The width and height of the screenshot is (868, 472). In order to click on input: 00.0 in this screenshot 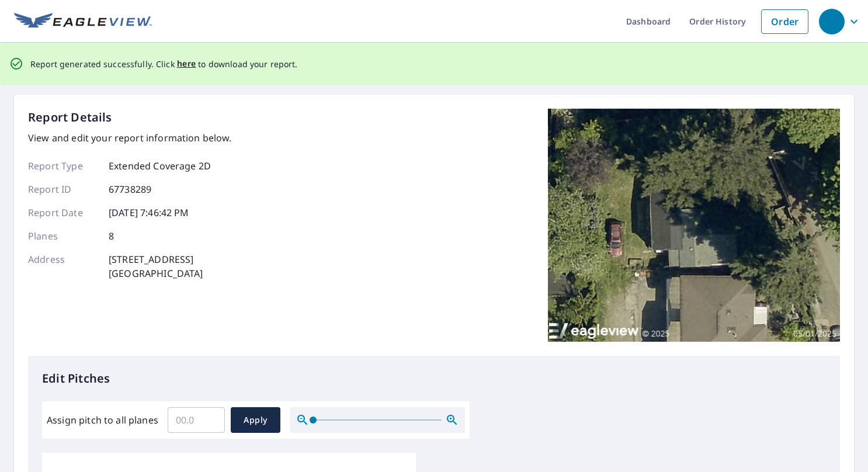, I will do `click(196, 420)`.